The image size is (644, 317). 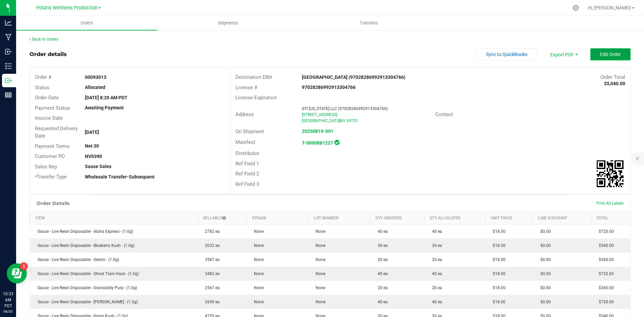 I want to click on a: Shipments, so click(x=228, y=23).